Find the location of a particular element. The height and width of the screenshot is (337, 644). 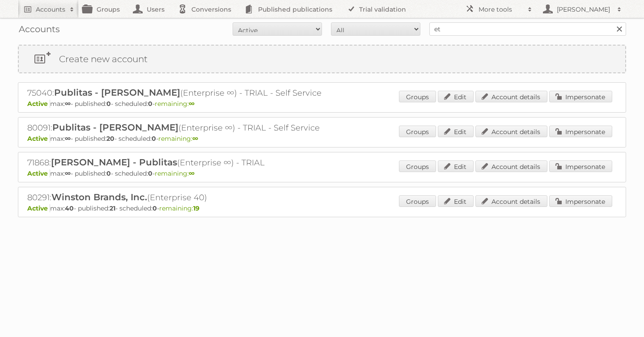

h2: 80291: (Enterprise 40) is located at coordinates (184, 197).